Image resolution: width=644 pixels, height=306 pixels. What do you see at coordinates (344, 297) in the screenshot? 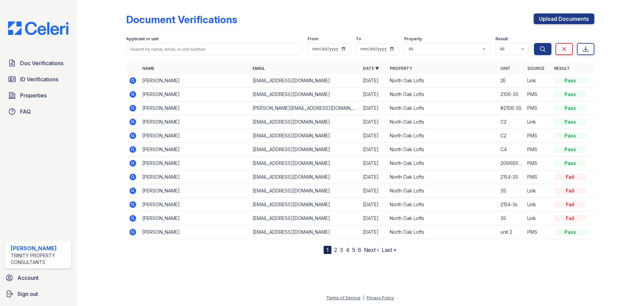
I see `a: Terms of Service` at bounding box center [344, 297].